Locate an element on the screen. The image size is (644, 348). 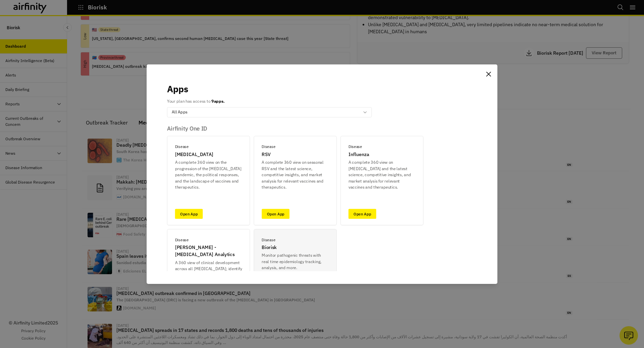
p: Your plan has access to is located at coordinates (196, 101).